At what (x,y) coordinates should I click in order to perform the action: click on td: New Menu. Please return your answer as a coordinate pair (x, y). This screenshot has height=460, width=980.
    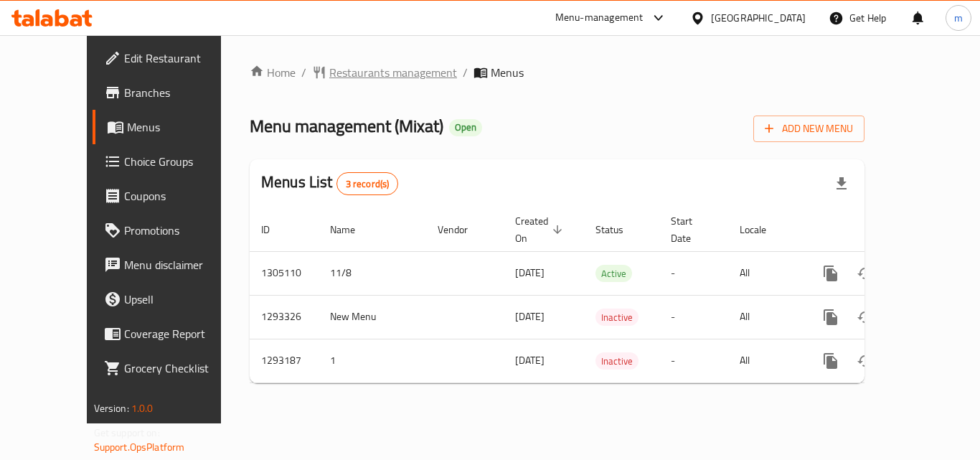
    Looking at the image, I should click on (372, 317).